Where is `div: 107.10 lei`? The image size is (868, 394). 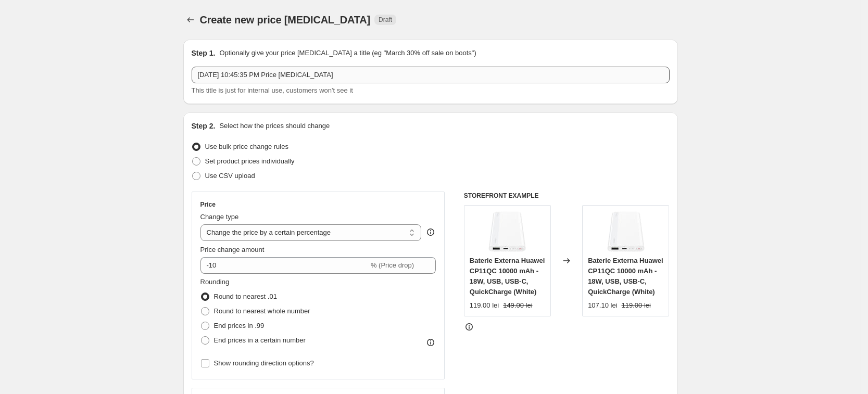
div: 107.10 lei is located at coordinates (603, 306).